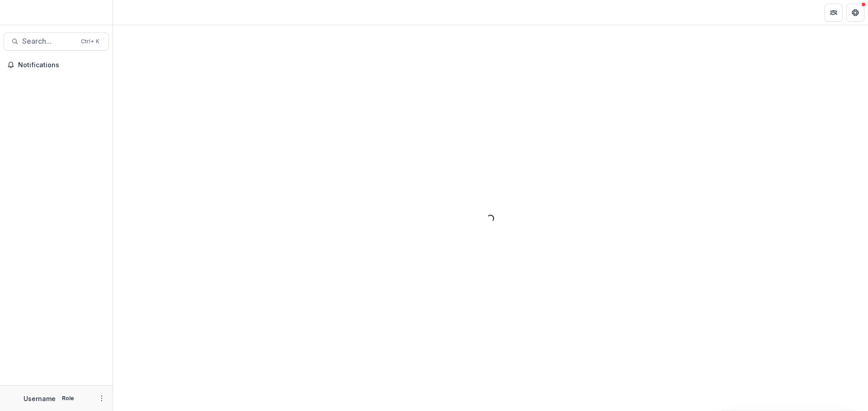 This screenshot has width=868, height=411. Describe the element at coordinates (854, 13) in the screenshot. I see `button: Get Help` at that location.